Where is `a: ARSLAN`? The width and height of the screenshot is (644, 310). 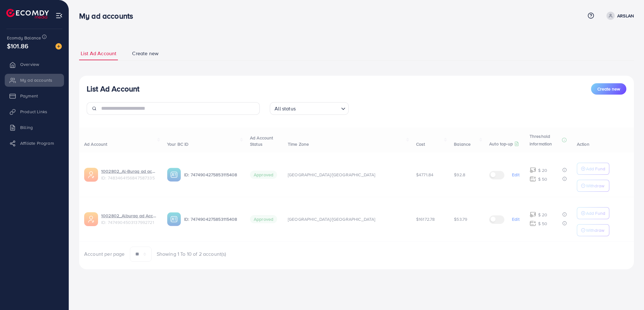
a: ARSLAN is located at coordinates (619, 16).